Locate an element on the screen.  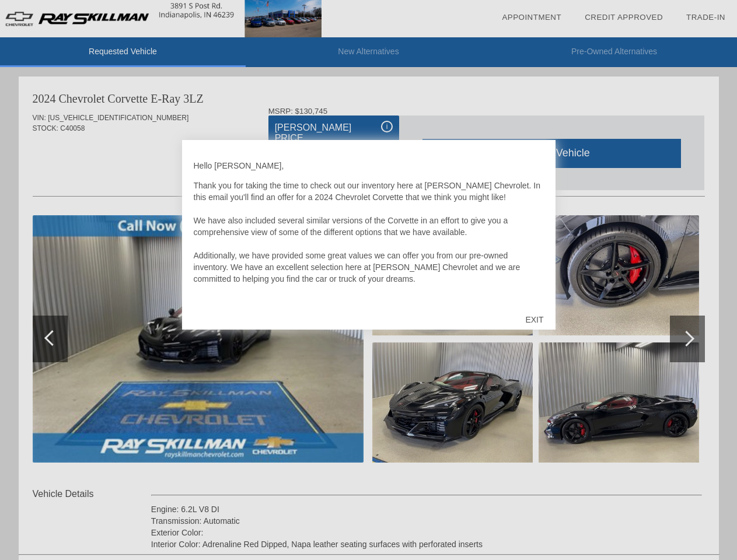
div: EXIT is located at coordinates (534, 320).